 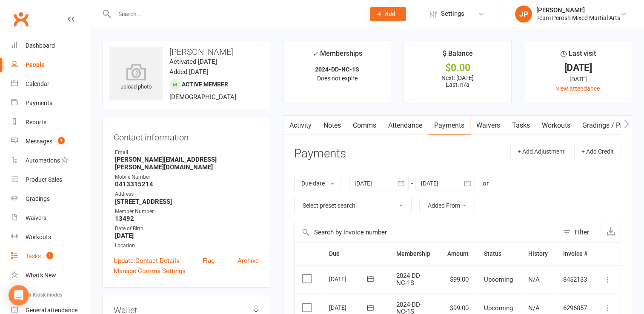 What do you see at coordinates (38, 142) in the screenshot?
I see `div: Messages` at bounding box center [38, 142].